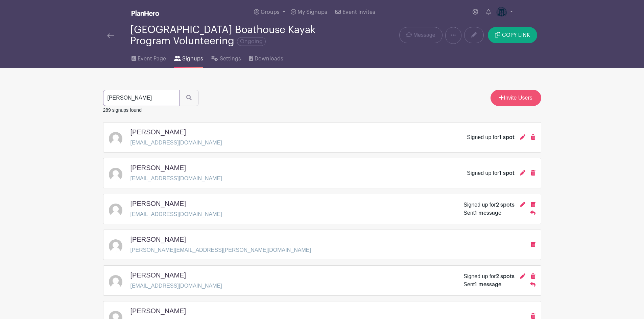  I want to click on img: Logo-Title.png, so click(502, 12).